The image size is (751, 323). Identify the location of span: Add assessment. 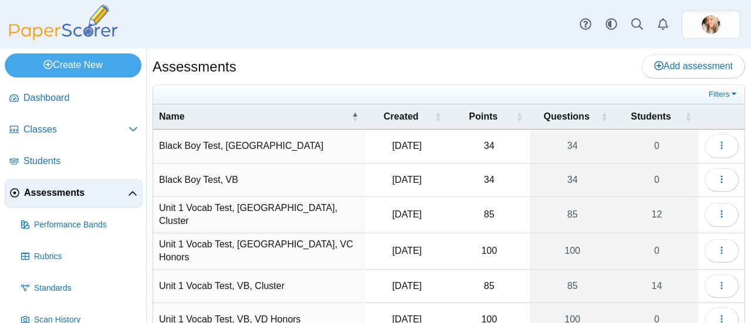
(693, 66).